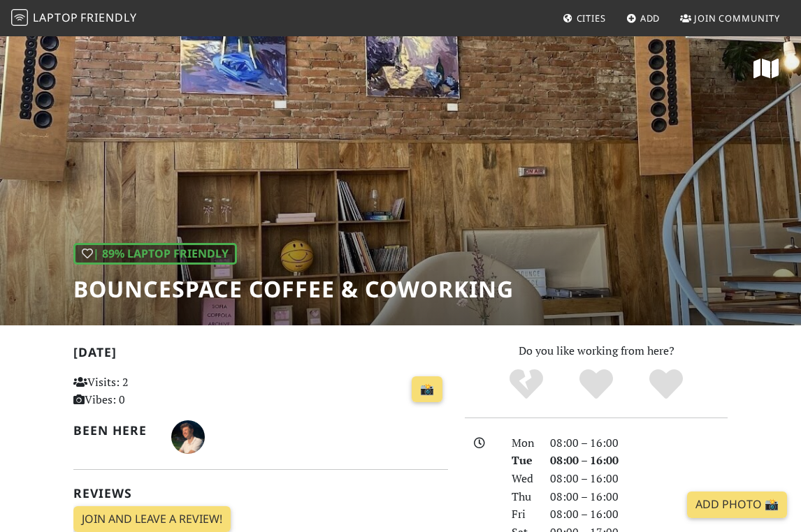  I want to click on div: Thu, so click(523, 497).